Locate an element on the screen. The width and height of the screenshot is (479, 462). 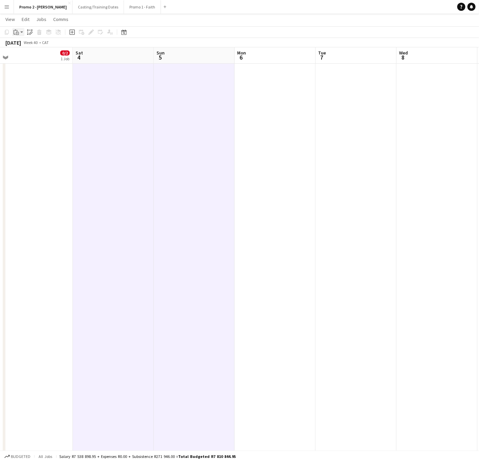
div: 1 Job is located at coordinates (65, 59).